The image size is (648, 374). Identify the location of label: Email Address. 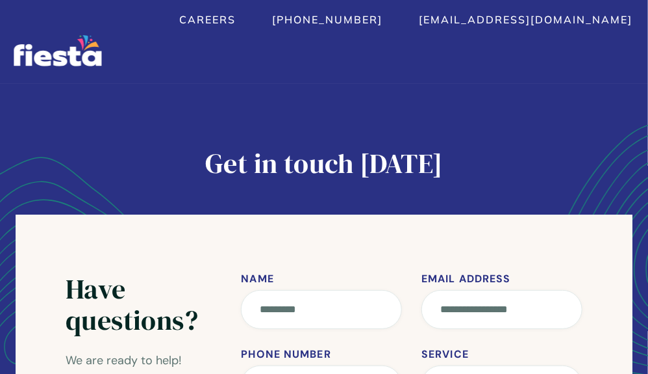
(502, 279).